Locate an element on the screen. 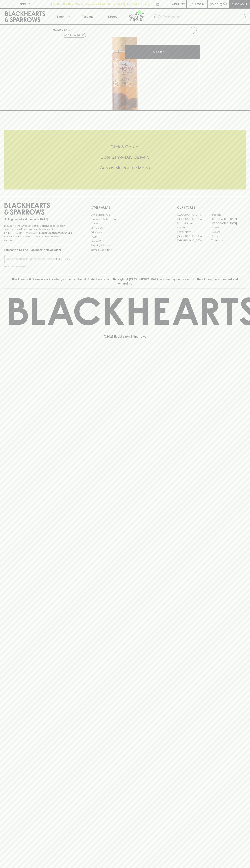 The width and height of the screenshot is (250, 868). div: Call to action block is located at coordinates (125, 159).